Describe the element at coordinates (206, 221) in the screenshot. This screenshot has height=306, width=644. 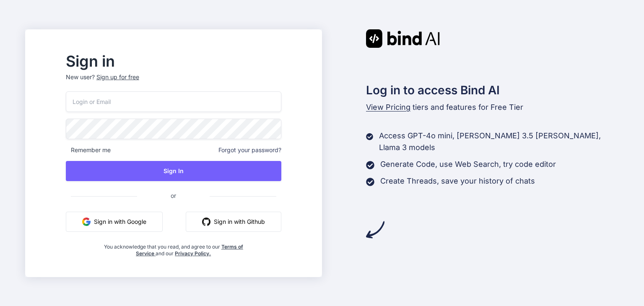
I see `img: github` at that location.